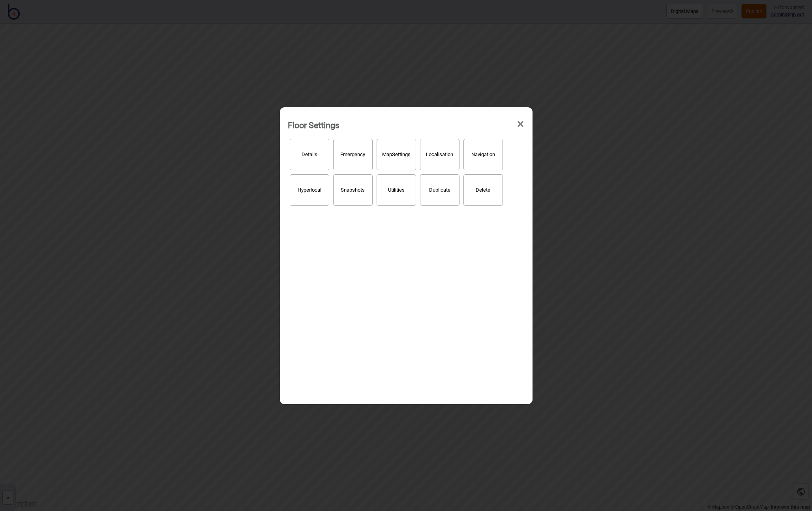 The image size is (812, 511). What do you see at coordinates (309, 155) in the screenshot?
I see `button: Details` at bounding box center [309, 155].